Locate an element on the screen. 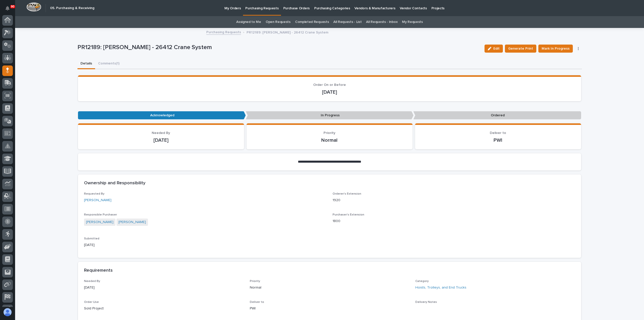  h2: Requirements is located at coordinates (98, 271).